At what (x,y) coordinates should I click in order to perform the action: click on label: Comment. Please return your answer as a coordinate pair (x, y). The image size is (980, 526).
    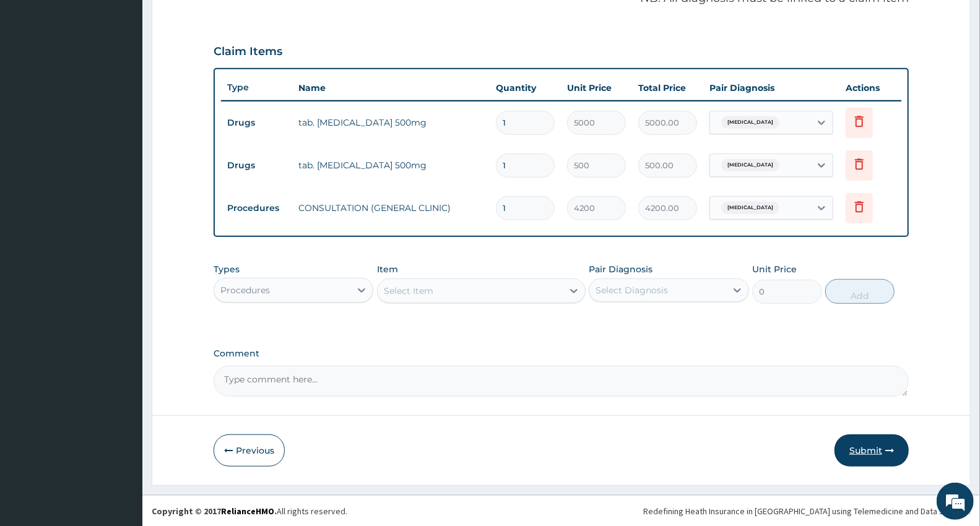
    Looking at the image, I should click on (561, 353).